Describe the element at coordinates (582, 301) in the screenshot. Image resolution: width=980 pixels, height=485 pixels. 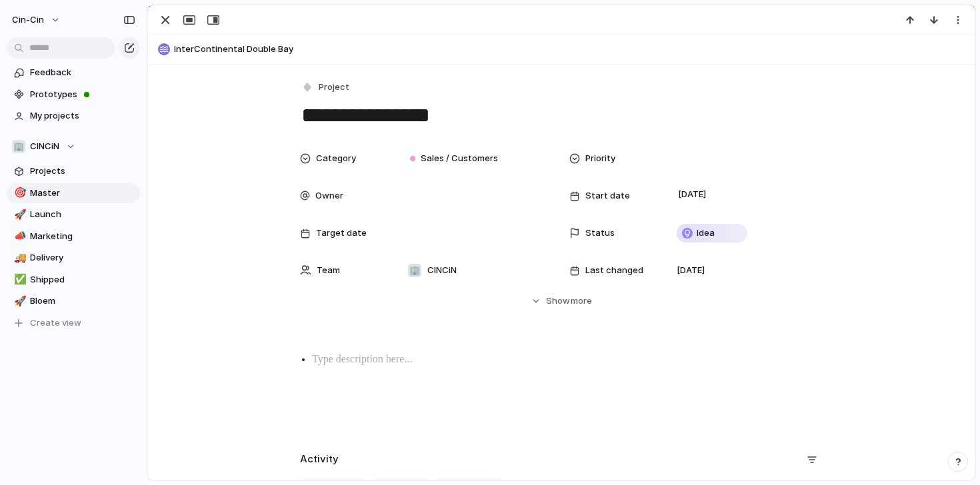
I see `span: more` at that location.